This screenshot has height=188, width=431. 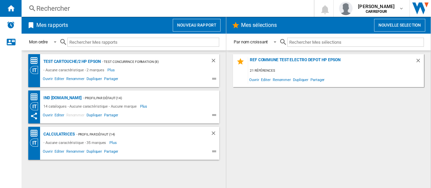 What do you see at coordinates (149, 62) in the screenshot?
I see `div: - TEST CONCURRNCE FORMATION (8)` at bounding box center [149, 62].